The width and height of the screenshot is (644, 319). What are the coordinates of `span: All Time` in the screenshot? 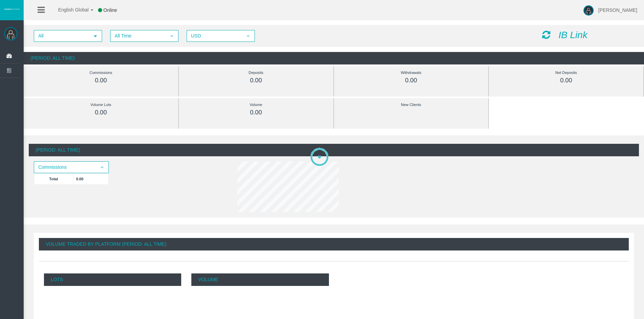 It's located at (138, 36).